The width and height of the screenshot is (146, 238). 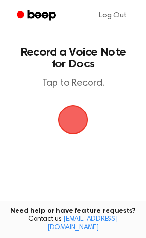 What do you see at coordinates (73, 84) in the screenshot?
I see `p: Tap to Record.` at bounding box center [73, 84].